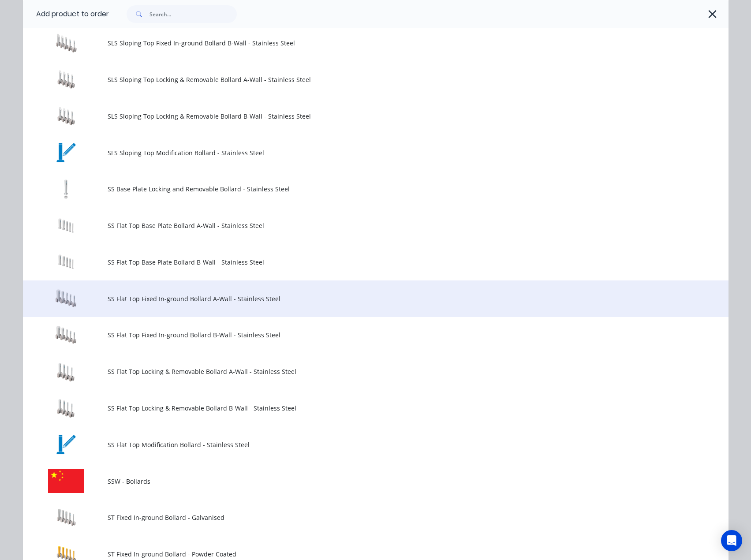 This screenshot has width=751, height=560. I want to click on div: Open Intercom Messenger, so click(732, 541).